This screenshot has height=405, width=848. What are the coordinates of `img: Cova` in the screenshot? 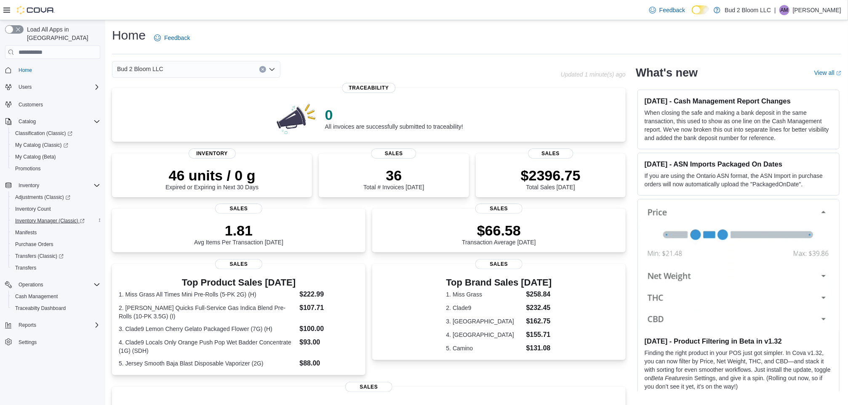 It's located at (36, 10).